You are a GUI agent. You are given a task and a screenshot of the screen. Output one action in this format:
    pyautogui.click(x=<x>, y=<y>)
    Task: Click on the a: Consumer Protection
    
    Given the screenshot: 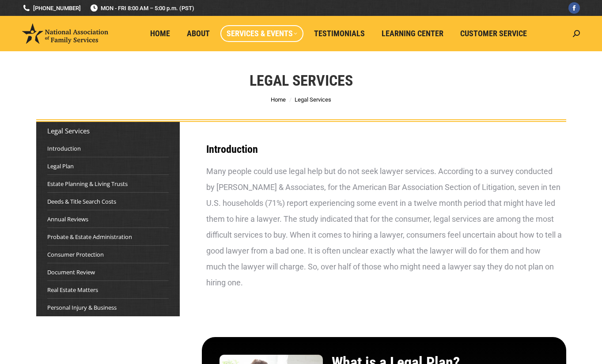 What is the action you would take?
    pyautogui.click(x=76, y=254)
    